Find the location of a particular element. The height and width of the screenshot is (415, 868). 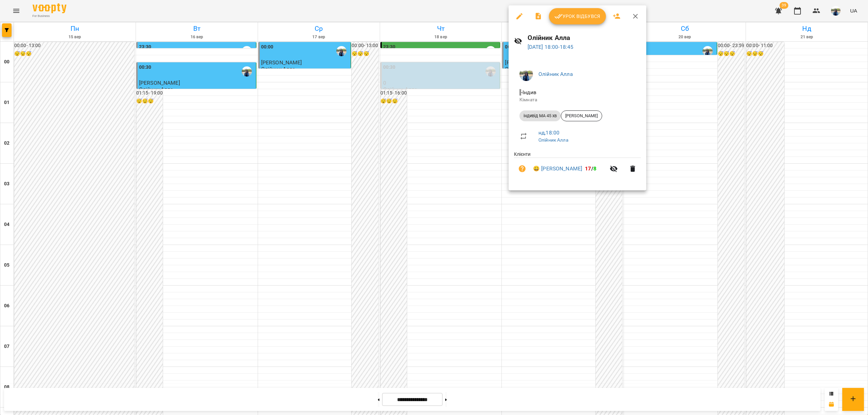

span: - Індив is located at coordinates (528, 92).